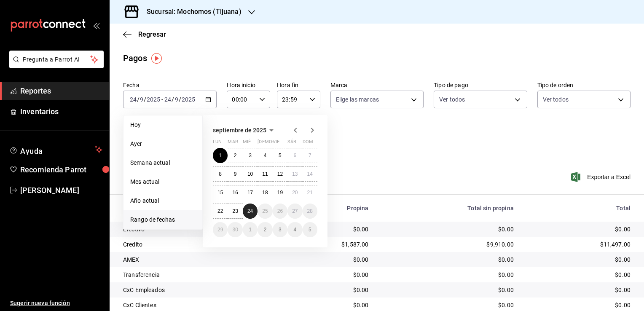 This screenshot has width=644, height=311. Describe the element at coordinates (310, 174) in the screenshot. I see `button: 14 de septiembre de 2025` at that location.